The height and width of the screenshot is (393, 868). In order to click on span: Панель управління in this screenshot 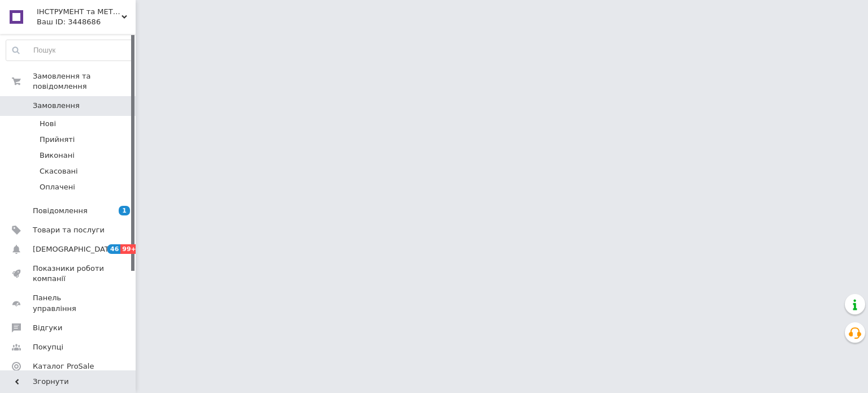, I will do `click(68, 303)`.